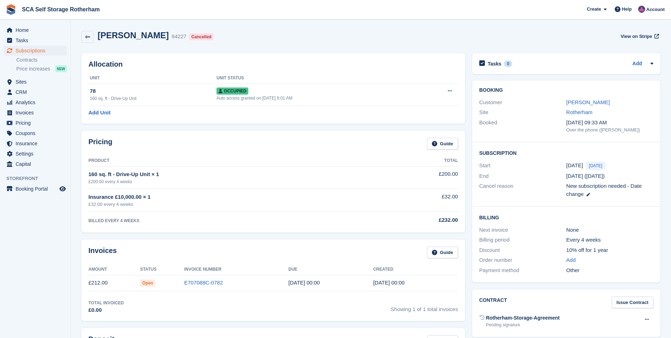 Image resolution: width=671 pixels, height=338 pixels. I want to click on div: £32.00 every 4 weeks, so click(234, 204).